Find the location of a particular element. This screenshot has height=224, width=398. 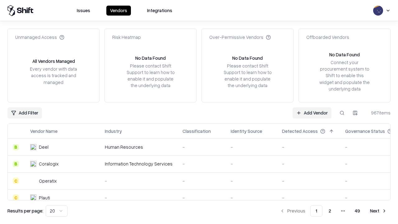

div: Governance Status is located at coordinates (365, 131).